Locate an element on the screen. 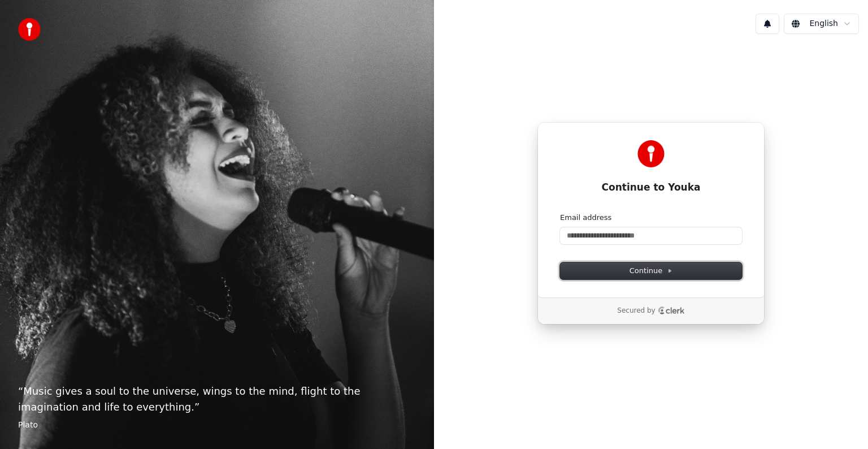 The image size is (868, 449). label: Email address is located at coordinates (586, 218).